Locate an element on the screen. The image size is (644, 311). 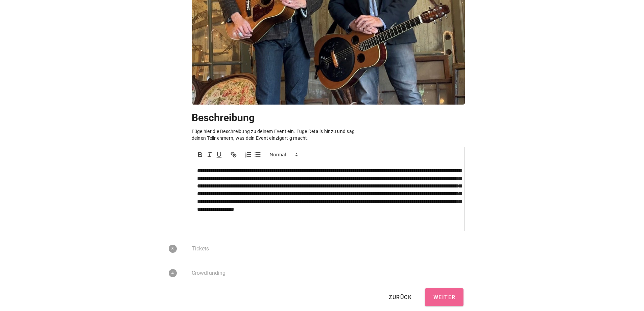
div: Tickets is located at coordinates (200, 249).